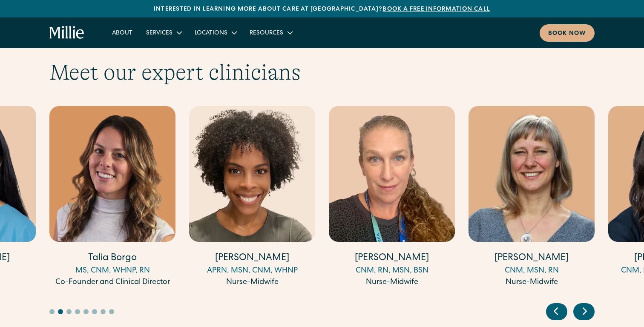 The height and width of the screenshot is (327, 644). What do you see at coordinates (584, 312) in the screenshot?
I see `div: Next slide` at bounding box center [584, 312].